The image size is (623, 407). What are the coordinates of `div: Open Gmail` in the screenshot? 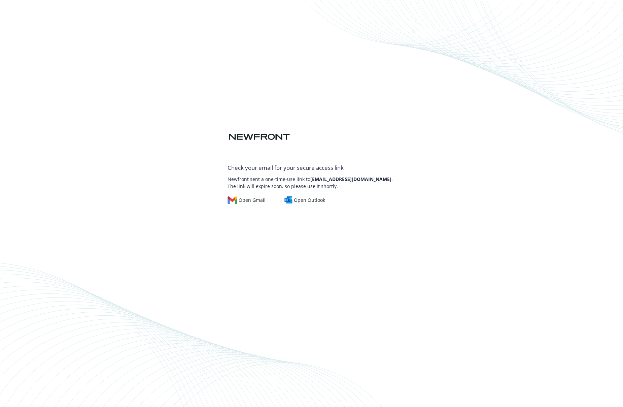 It's located at (247, 200).